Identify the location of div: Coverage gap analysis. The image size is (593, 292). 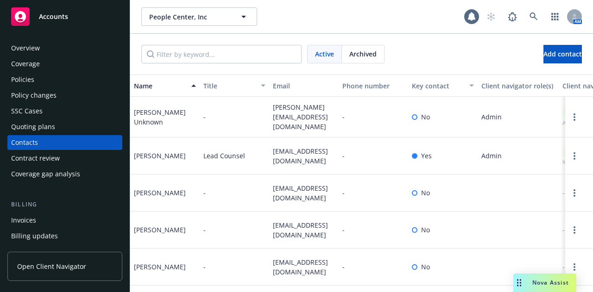
(45, 174).